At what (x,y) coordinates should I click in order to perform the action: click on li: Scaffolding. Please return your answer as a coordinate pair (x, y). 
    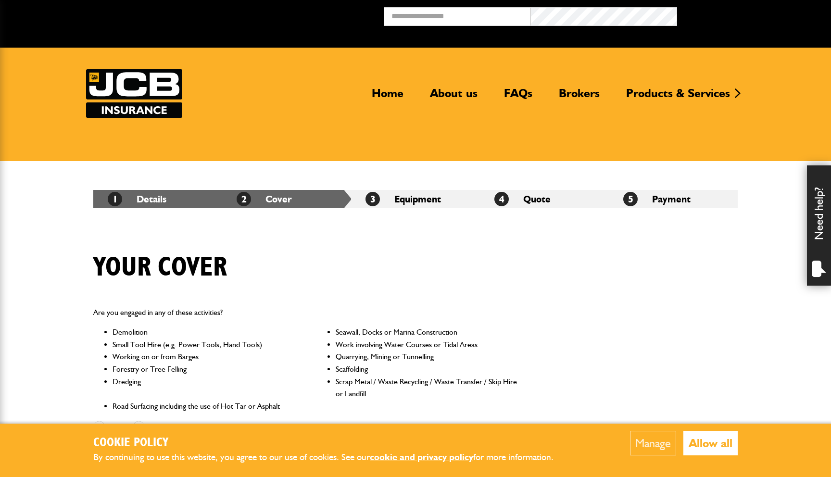
    Looking at the image, I should click on (427, 370).